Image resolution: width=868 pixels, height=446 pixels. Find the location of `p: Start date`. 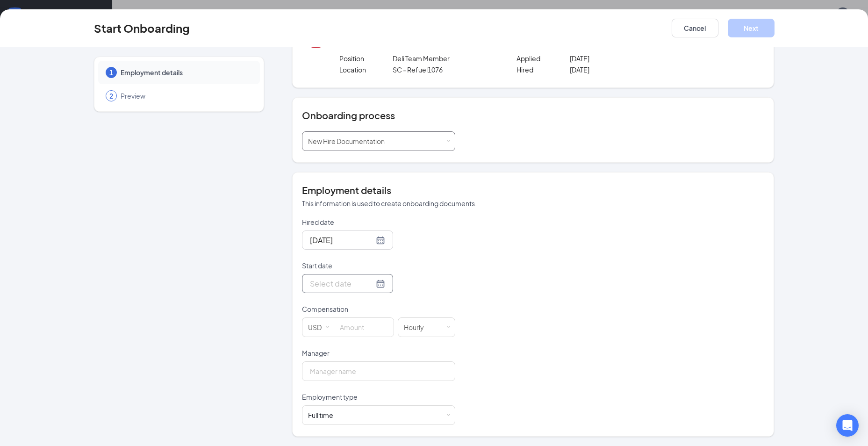

p: Start date is located at coordinates (379, 266).